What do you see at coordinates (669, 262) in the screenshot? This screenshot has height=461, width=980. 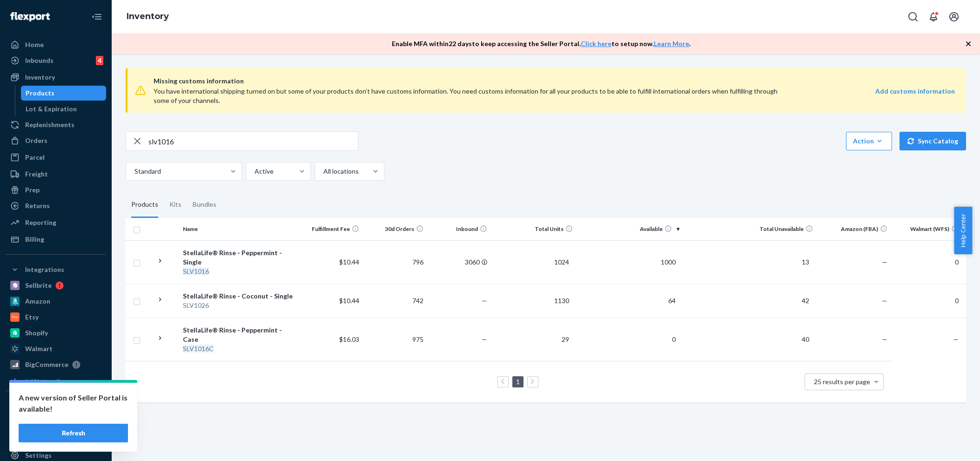 I see `span: 1000` at bounding box center [669, 262].